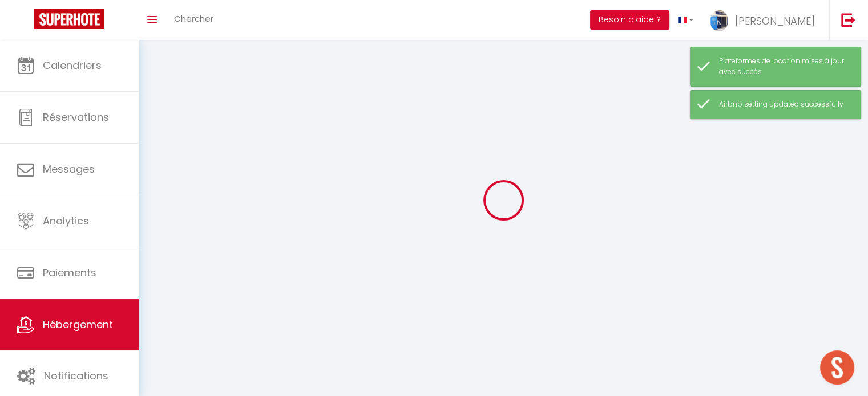  Describe the element at coordinates (784, 104) in the screenshot. I see `div: Airbnb setting updated successfully` at that location.